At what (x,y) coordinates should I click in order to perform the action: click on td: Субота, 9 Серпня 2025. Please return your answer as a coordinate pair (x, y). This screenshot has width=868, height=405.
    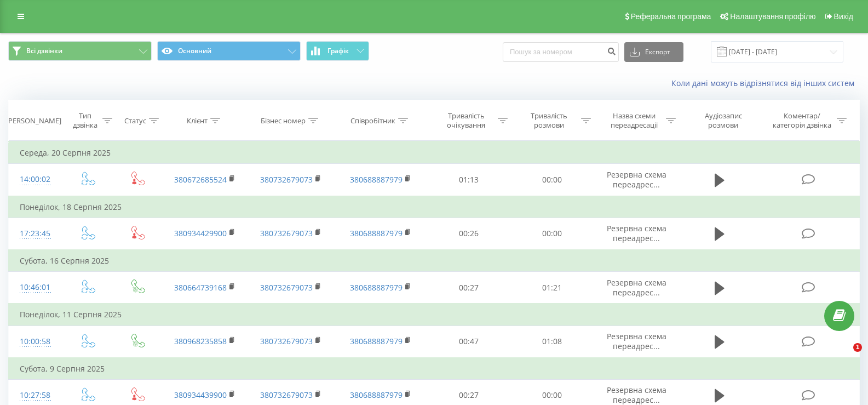
    Looking at the image, I should click on (435, 369).